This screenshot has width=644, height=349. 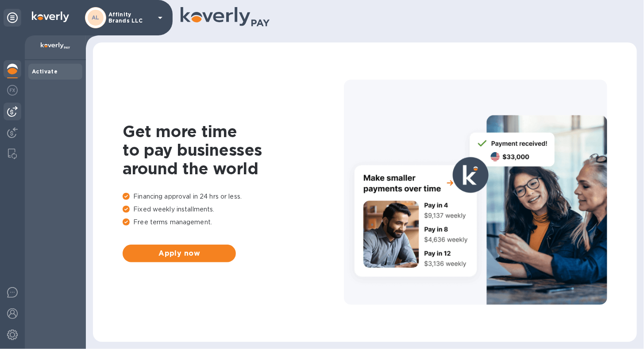 I want to click on b: AL, so click(x=96, y=17).